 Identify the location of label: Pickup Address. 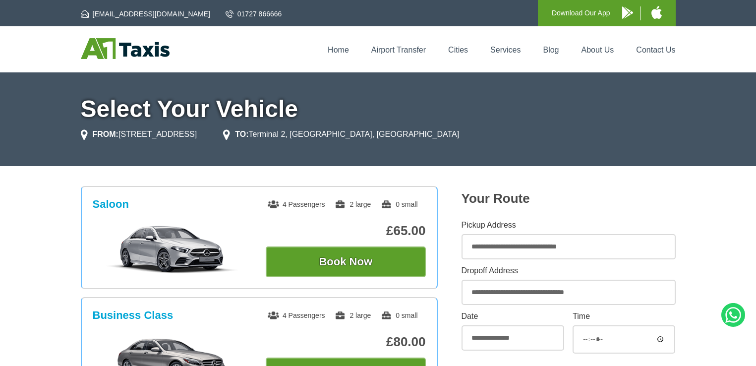
(569, 225).